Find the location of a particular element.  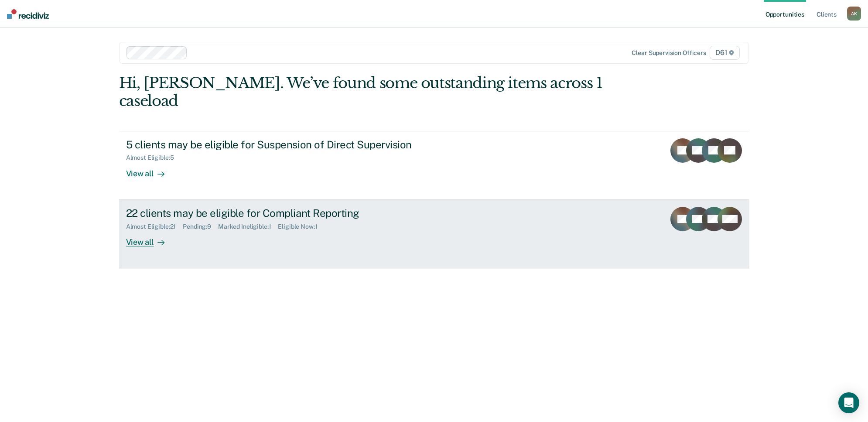

div: Marked Ineligible : 1 is located at coordinates (248, 226).